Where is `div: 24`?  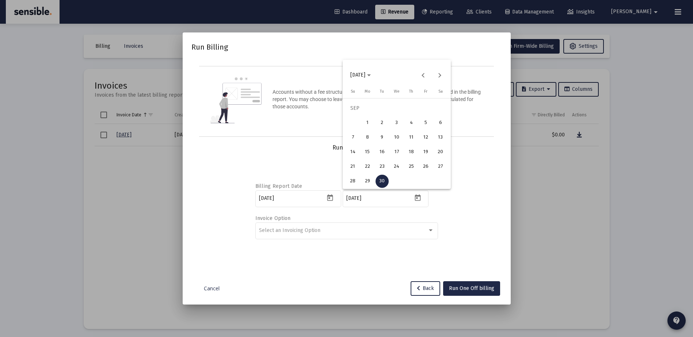 div: 24 is located at coordinates (396, 167).